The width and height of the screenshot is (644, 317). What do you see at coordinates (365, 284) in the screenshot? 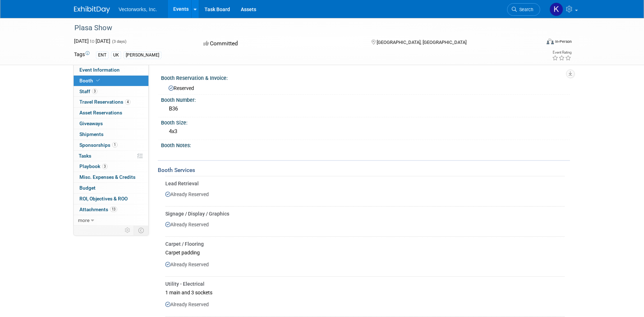
I see `div: Utility - Electrical` at bounding box center [365, 284].